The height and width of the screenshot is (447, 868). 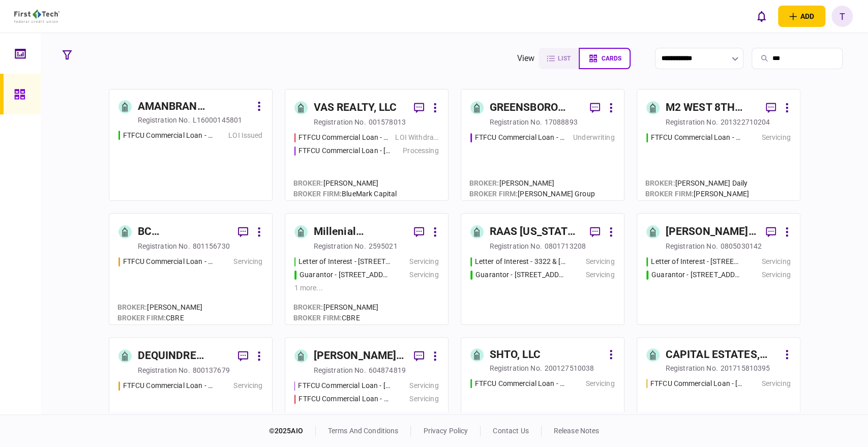 What do you see at coordinates (722, 355) in the screenshot?
I see `div: CAPITAL ESTATES, LLC` at bounding box center [722, 355].